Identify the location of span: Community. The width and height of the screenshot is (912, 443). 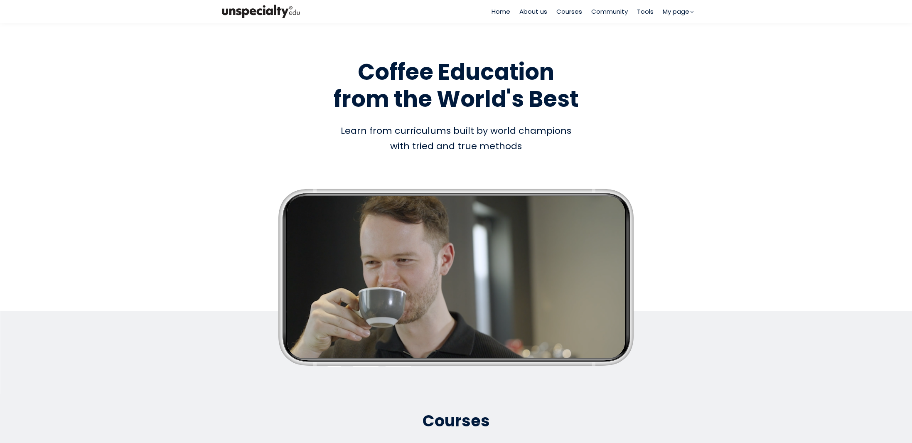
(610, 11).